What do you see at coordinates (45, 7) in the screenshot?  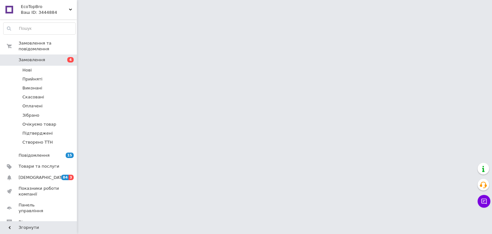 I see `span: EcoTopBro` at bounding box center [45, 7].